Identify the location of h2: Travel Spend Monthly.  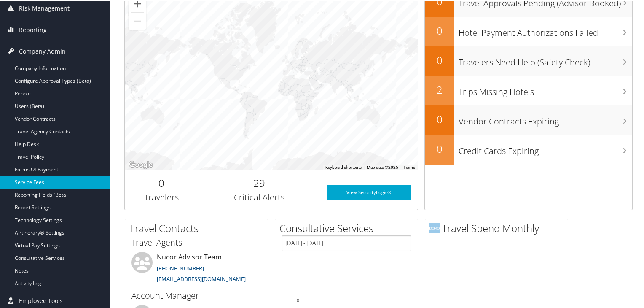
(498, 228).